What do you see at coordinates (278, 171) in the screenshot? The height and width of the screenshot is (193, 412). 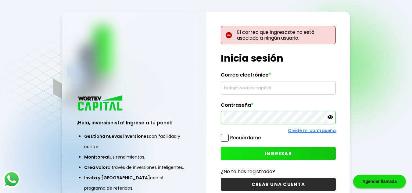 I see `p: ¿No te has registrado?` at bounding box center [278, 171].